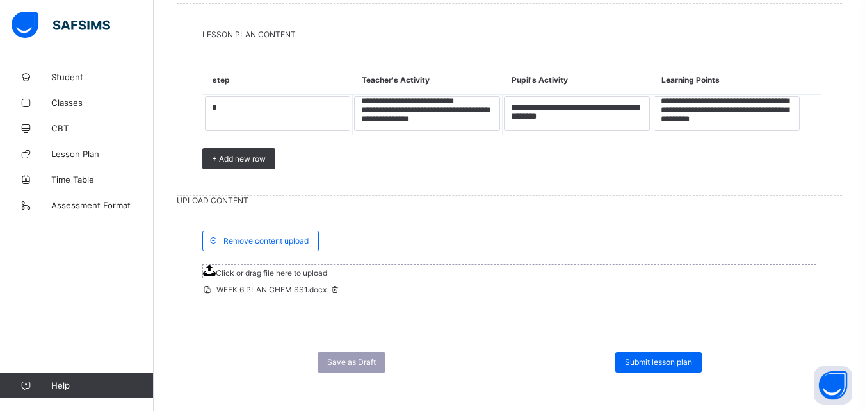  What do you see at coordinates (102, 385) in the screenshot?
I see `span: Help` at bounding box center [102, 385].